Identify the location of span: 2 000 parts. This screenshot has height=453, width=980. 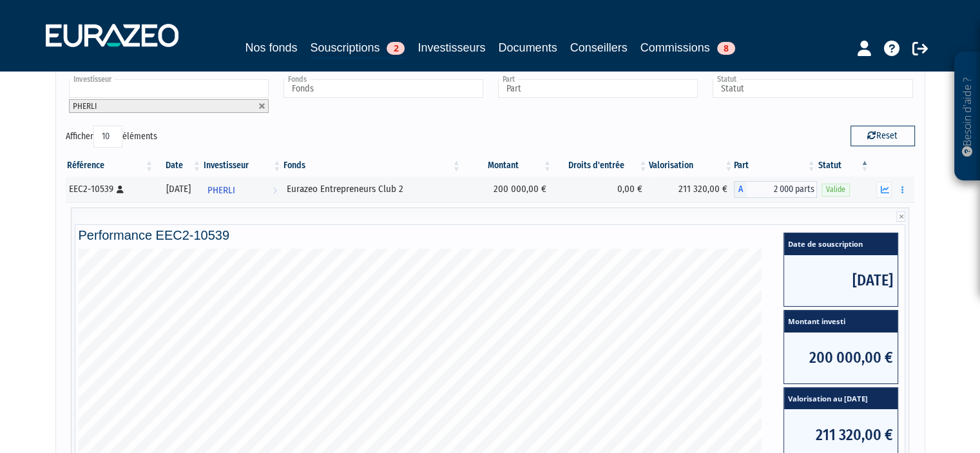
(782, 189).